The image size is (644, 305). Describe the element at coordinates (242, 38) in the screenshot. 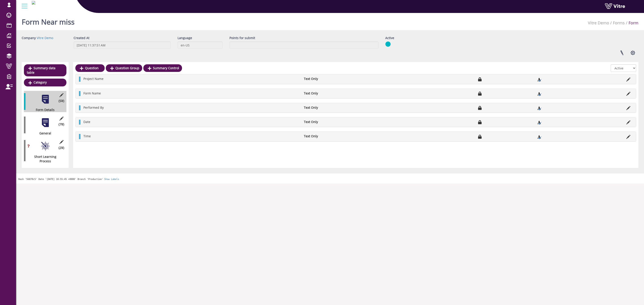

I see `label: Points for submit` at that location.